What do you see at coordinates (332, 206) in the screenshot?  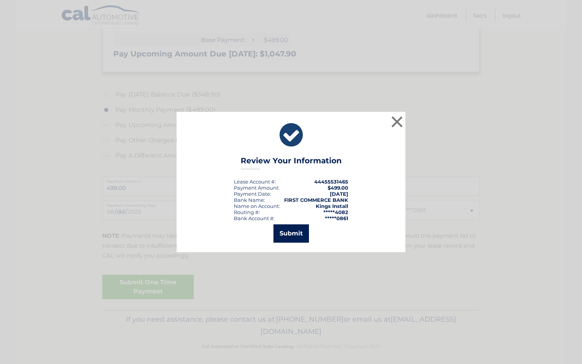 I see `strong: Kings Install` at bounding box center [332, 206].